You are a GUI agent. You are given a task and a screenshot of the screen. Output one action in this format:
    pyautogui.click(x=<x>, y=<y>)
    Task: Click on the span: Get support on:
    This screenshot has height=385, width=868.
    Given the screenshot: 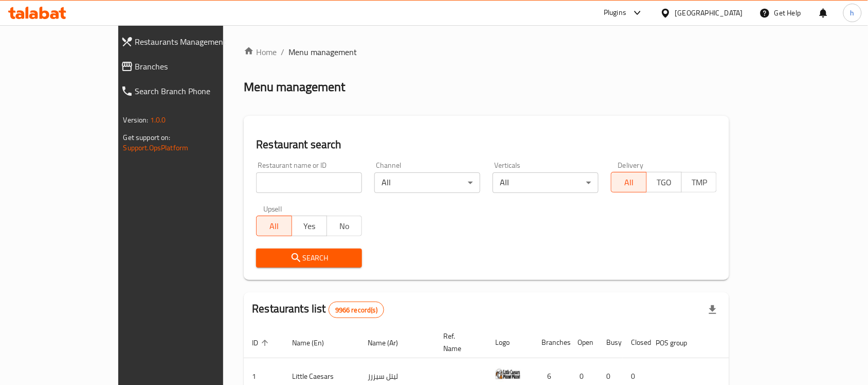 What is the action you would take?
    pyautogui.click(x=147, y=138)
    